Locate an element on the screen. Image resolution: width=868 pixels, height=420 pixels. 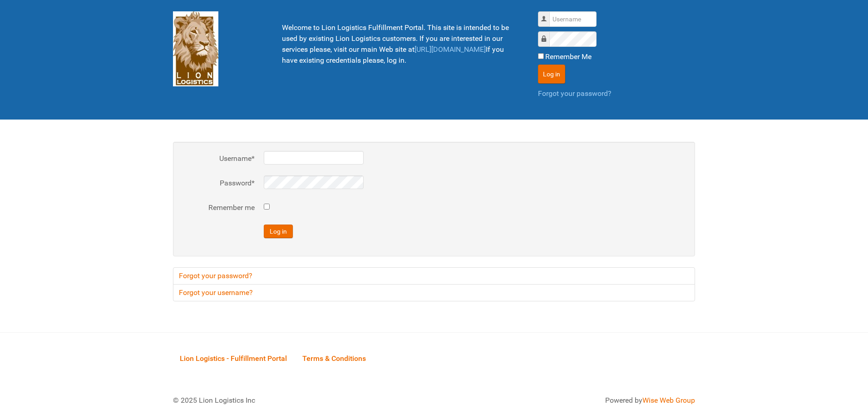
div: Powered by is located at coordinates (570, 400).